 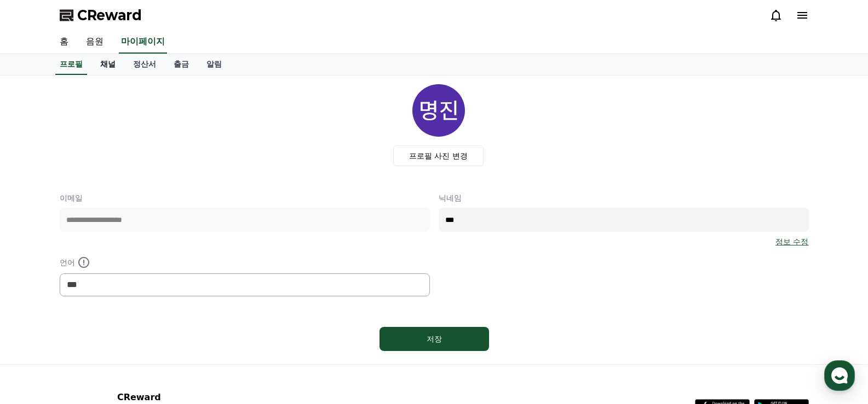 What do you see at coordinates (109, 15) in the screenshot?
I see `span: CReward` at bounding box center [109, 15].